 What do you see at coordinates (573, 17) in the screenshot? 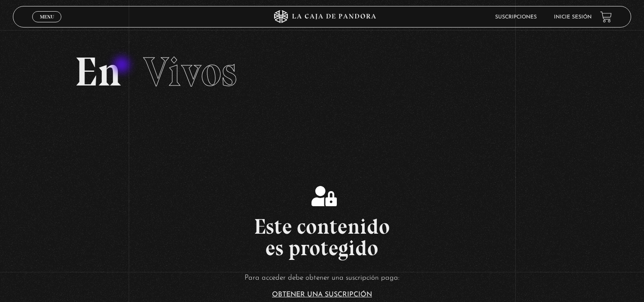
I see `a: Inicie sesión` at bounding box center [573, 17].